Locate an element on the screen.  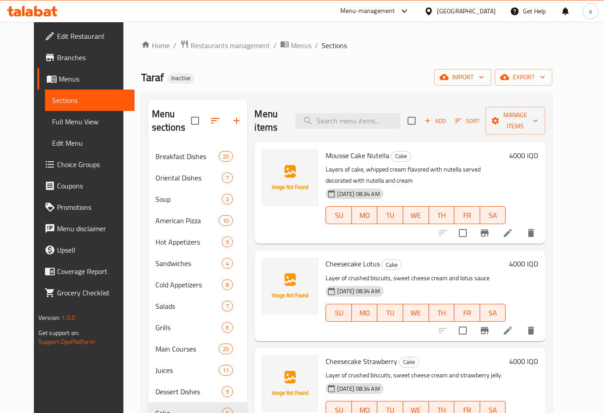
span: Juices is located at coordinates (187, 370).